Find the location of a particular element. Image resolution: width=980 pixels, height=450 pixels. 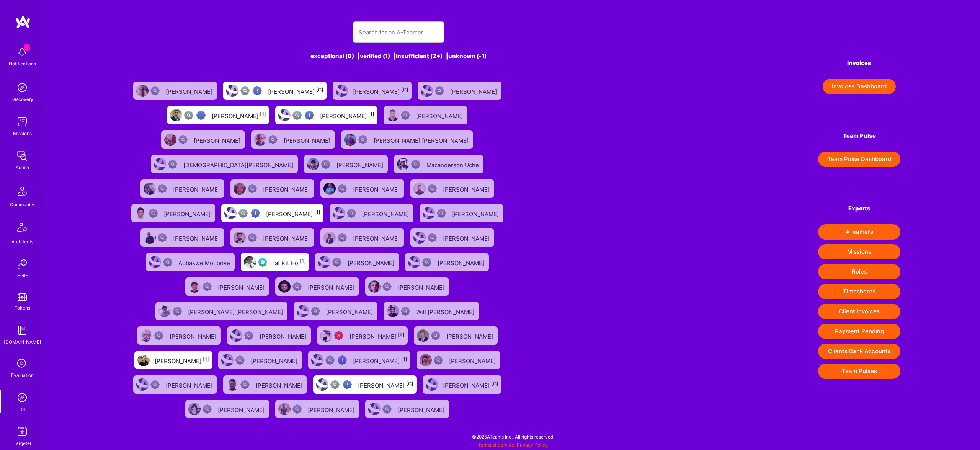

a: Invoices Dashboard is located at coordinates (859, 86).